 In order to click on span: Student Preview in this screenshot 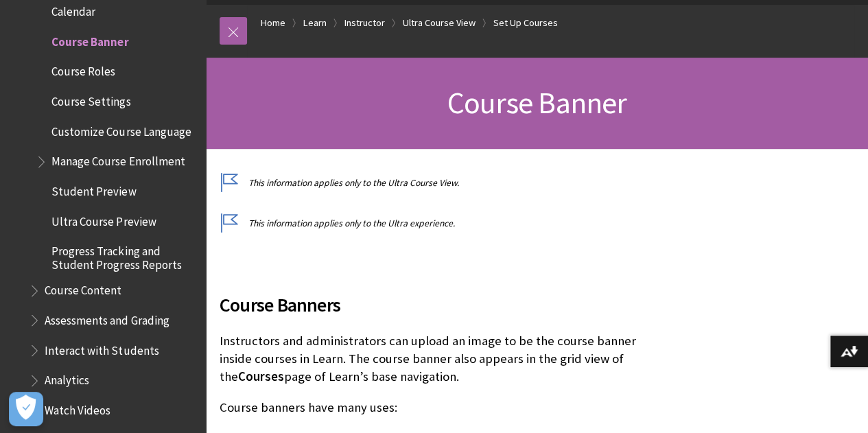, I will do `click(93, 189)`.